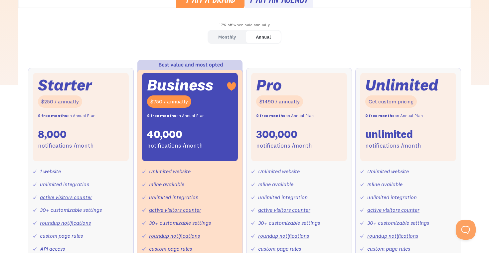  What do you see at coordinates (245, 25) in the screenshot?
I see `div: 17% off when paid annually` at bounding box center [245, 25].